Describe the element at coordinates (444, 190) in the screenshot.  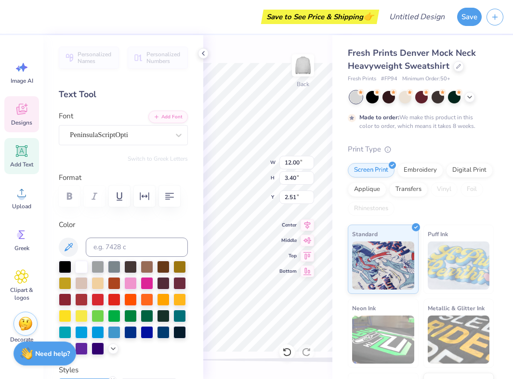
I see `div: Vinyl` at that location.